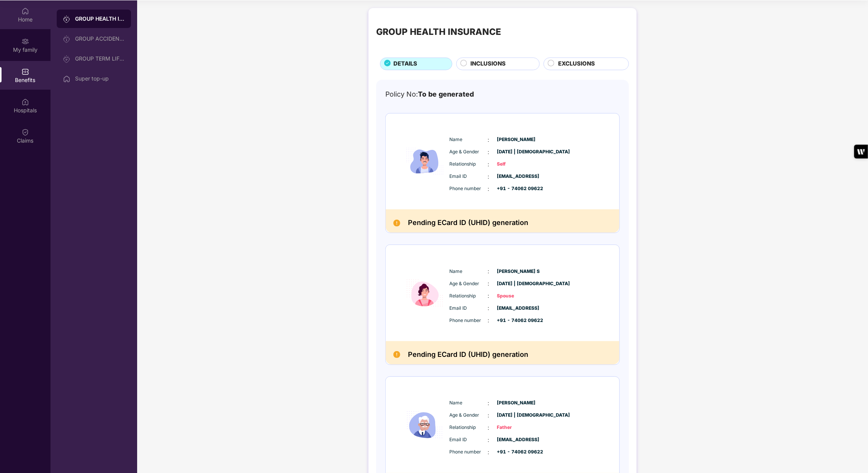  Describe the element at coordinates (488, 63) in the screenshot. I see `span: INCLUSIONS` at that location.